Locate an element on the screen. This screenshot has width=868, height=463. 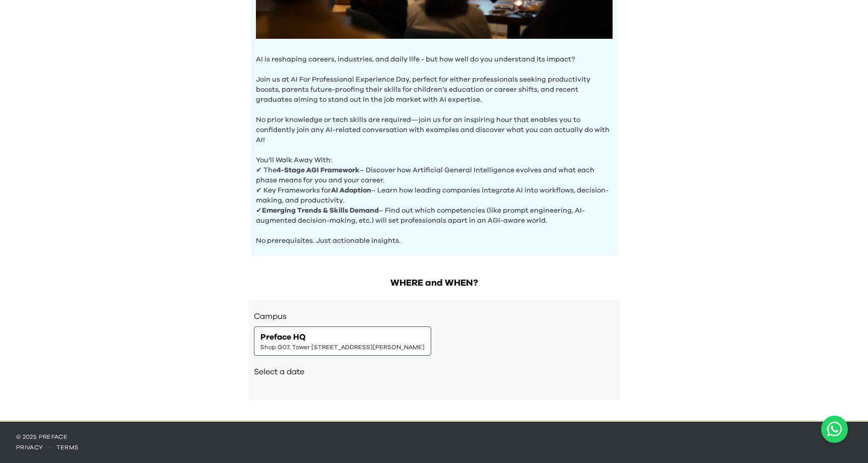
h3: Campus is located at coordinates (434, 316).